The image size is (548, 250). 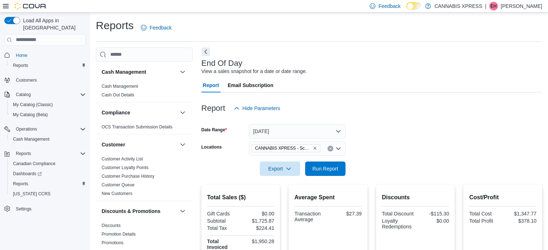 What do you see at coordinates (122, 159) in the screenshot?
I see `a: Customer Activity List` at bounding box center [122, 159].